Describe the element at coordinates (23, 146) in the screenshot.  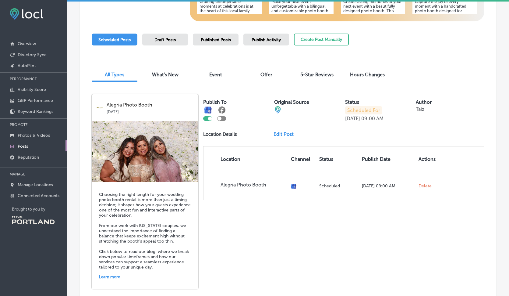
I see `p: Posts` at that location.